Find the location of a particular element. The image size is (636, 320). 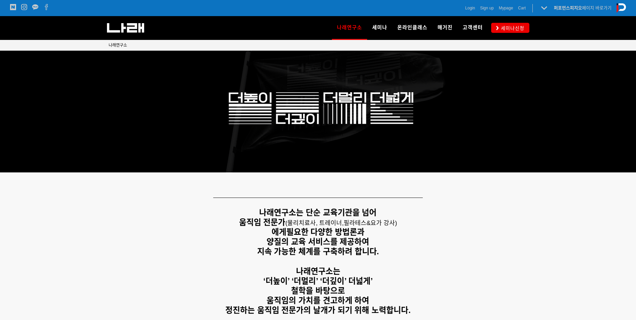

a: 세미나 is located at coordinates (379, 28).